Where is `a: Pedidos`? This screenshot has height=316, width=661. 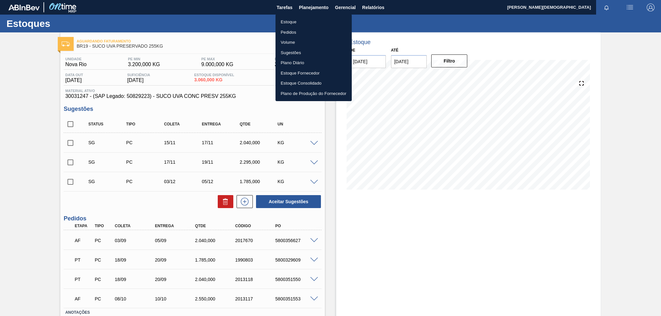
a: Pedidos is located at coordinates (314, 32).